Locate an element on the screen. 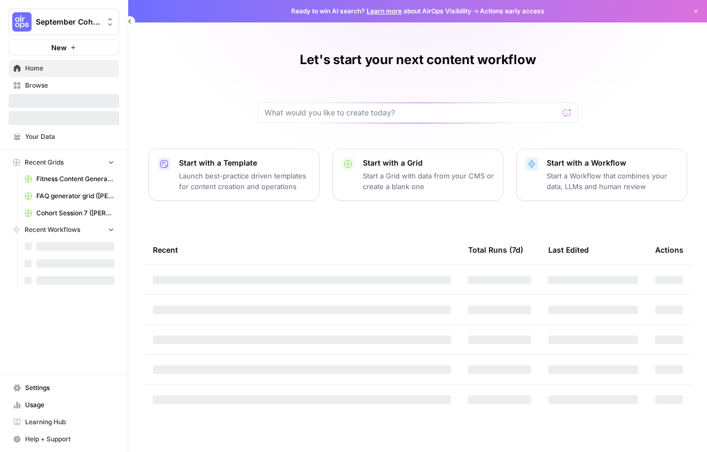 The image size is (707, 452). p: Launch best-practice driven templates for content creation and operations is located at coordinates (245, 181).